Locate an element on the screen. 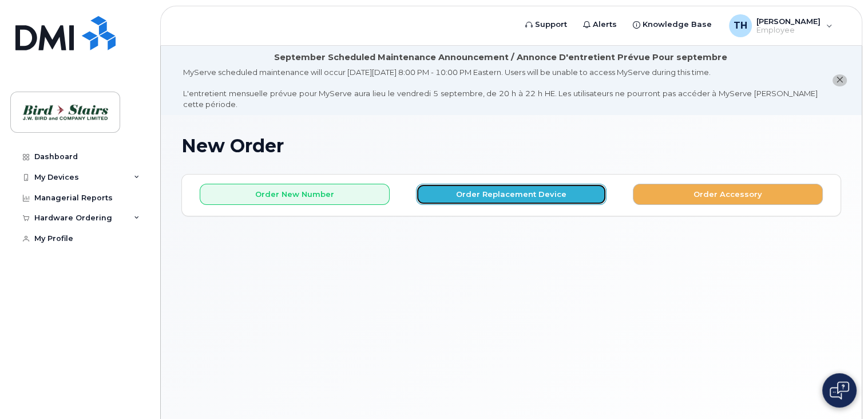  button: close notification is located at coordinates (839, 80).